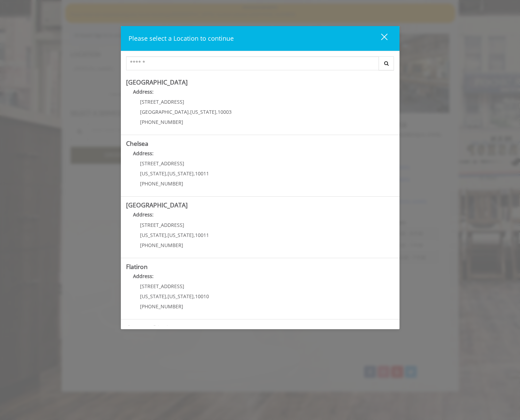 This screenshot has width=520, height=420. Describe the element at coordinates (386, 63) in the screenshot. I see `i: Search button` at that location.